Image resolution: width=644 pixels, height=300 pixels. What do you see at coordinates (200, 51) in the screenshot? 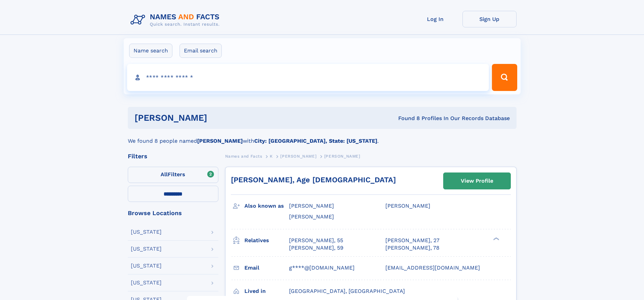
I see `label: Email search` at bounding box center [200, 51].